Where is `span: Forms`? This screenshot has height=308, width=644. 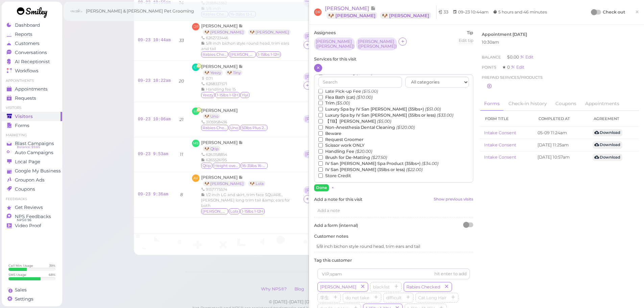 span: Forms is located at coordinates (22, 126).